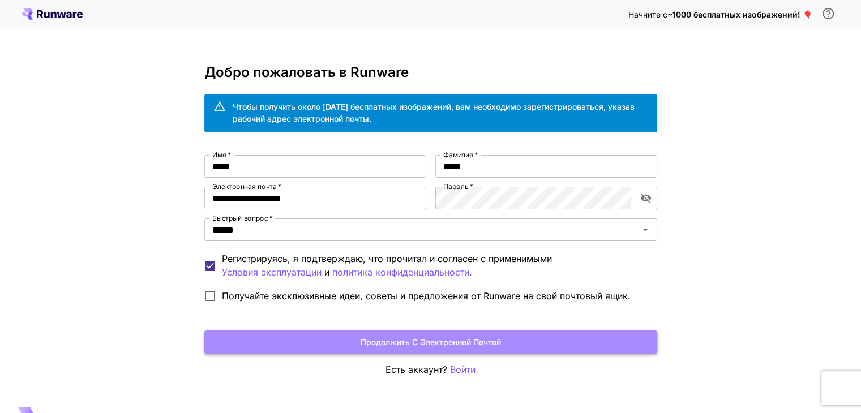 This screenshot has height=413, width=861. What do you see at coordinates (431, 342) in the screenshot?
I see `button: Продолжить с электронной почтой` at bounding box center [431, 342].